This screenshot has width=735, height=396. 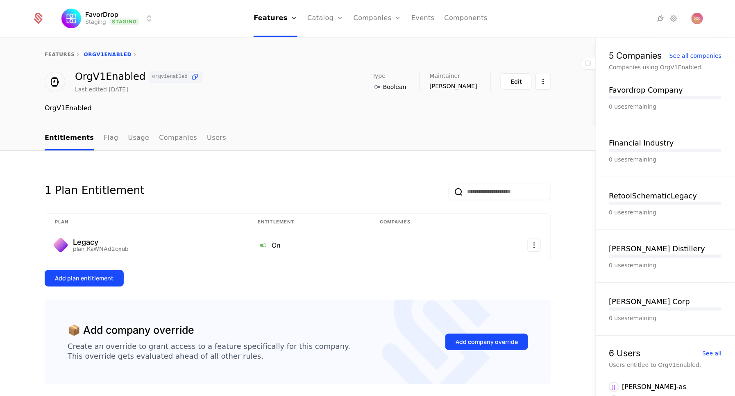 What do you see at coordinates (209, 351) in the screenshot?
I see `div: Create an override to grant access to a feature specifically for this company. This override gets...` at bounding box center [209, 351].